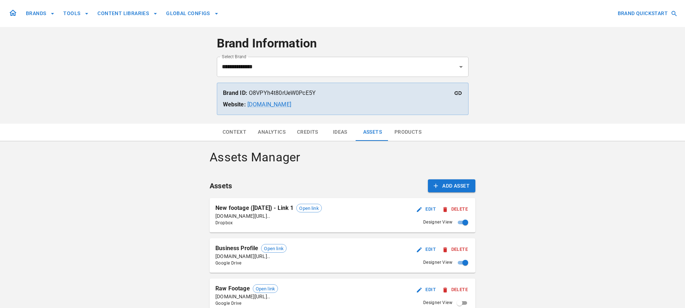 The width and height of the screenshot is (685, 308). Describe the element at coordinates (221, 186) in the screenshot. I see `h6: Assets` at that location.